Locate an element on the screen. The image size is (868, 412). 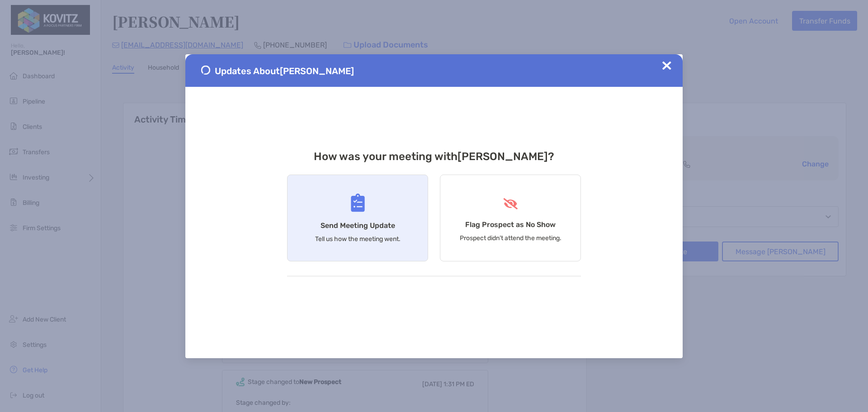
img: Close Updates Zoe is located at coordinates (667, 65).